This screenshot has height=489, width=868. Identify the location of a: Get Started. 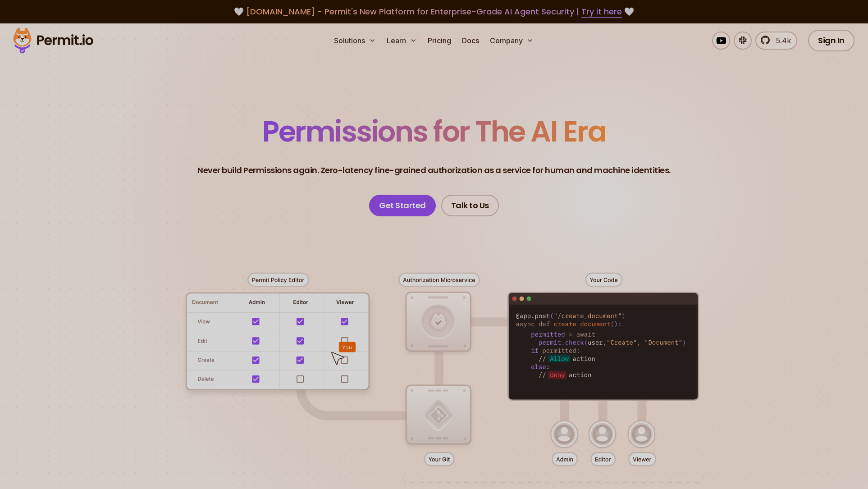
(403, 206).